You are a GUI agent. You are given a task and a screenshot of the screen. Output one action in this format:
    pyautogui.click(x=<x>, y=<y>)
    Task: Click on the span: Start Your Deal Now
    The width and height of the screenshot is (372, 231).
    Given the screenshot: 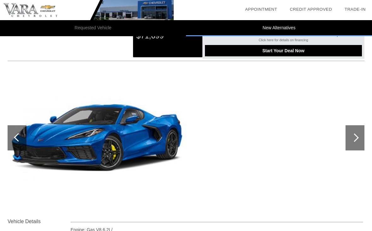 What is the action you would take?
    pyautogui.click(x=283, y=51)
    